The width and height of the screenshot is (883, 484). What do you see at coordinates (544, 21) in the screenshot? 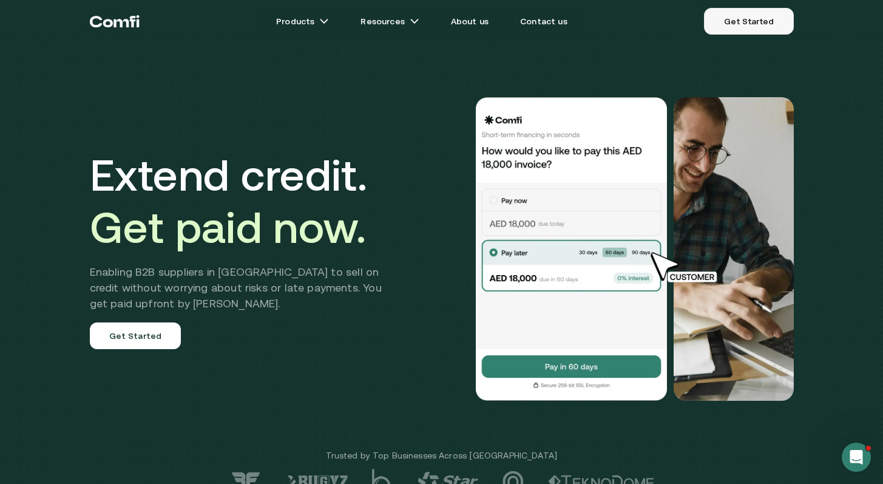
I see `a: Contact us` at bounding box center [544, 21].